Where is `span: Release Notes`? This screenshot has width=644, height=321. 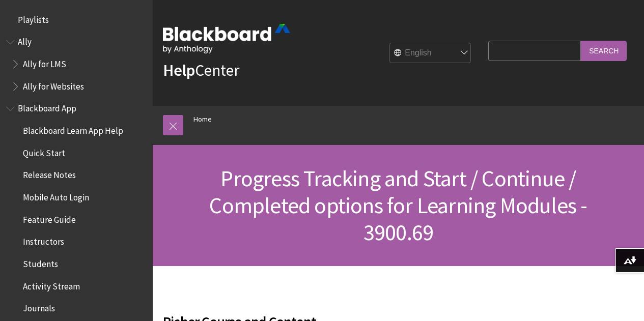
span: Release Notes is located at coordinates (49, 174).